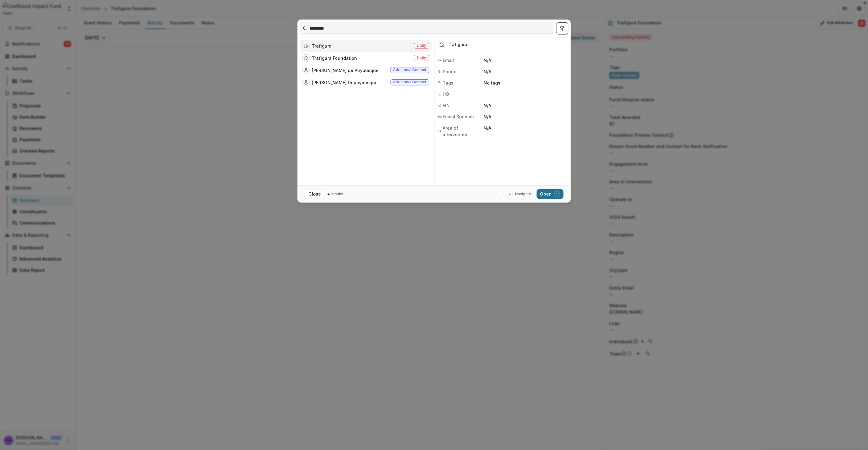 This screenshot has width=868, height=450. I want to click on span: 4, so click(329, 194).